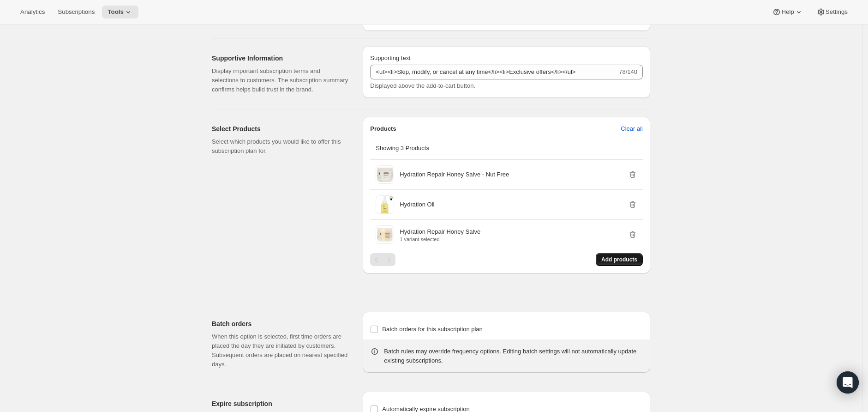 This screenshot has height=412, width=868. I want to click on button: Analytics, so click(33, 12).